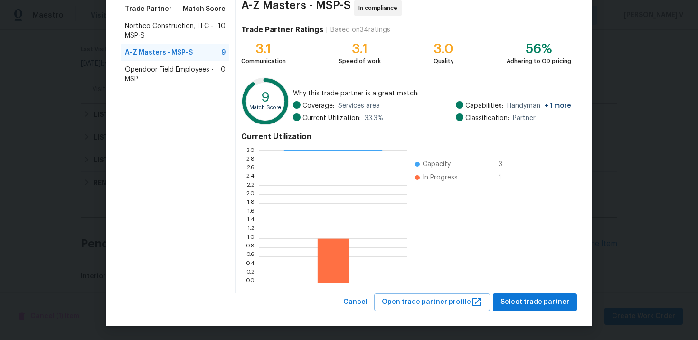 This screenshot has height=340, width=698. Describe the element at coordinates (488, 118) in the screenshot. I see `span: Classification:` at that location.